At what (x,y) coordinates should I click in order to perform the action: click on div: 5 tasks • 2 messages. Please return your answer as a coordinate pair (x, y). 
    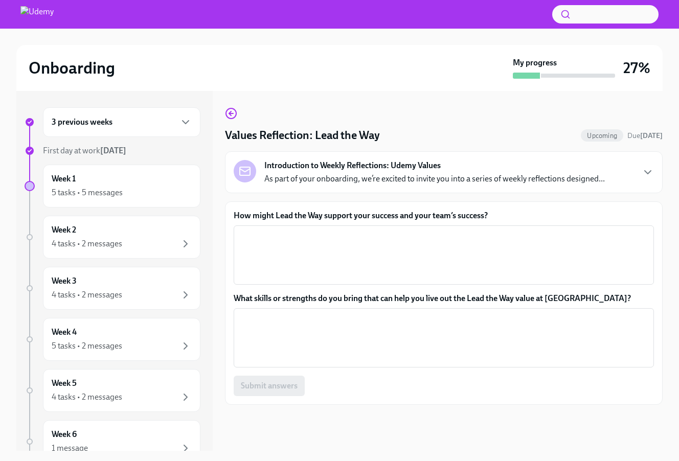
    Looking at the image, I should click on (87, 346).